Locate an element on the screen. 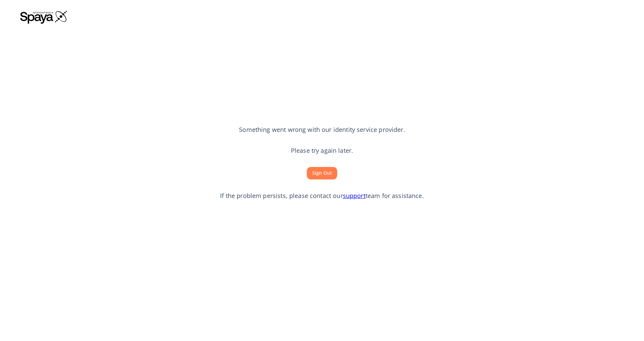 Image resolution: width=644 pixels, height=341 pixels. button: Sign Out is located at coordinates (322, 173).